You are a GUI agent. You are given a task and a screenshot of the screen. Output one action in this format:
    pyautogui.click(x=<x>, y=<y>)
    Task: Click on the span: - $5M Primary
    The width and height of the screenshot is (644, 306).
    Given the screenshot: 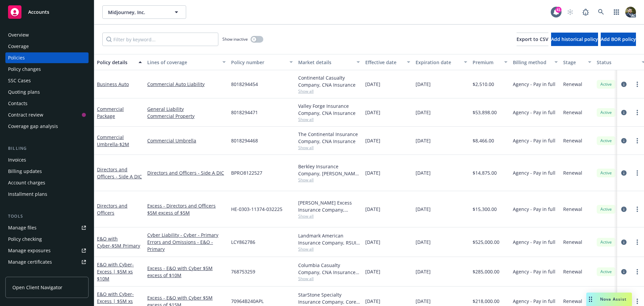 What is the action you would take?
    pyautogui.click(x=125, y=245)
    